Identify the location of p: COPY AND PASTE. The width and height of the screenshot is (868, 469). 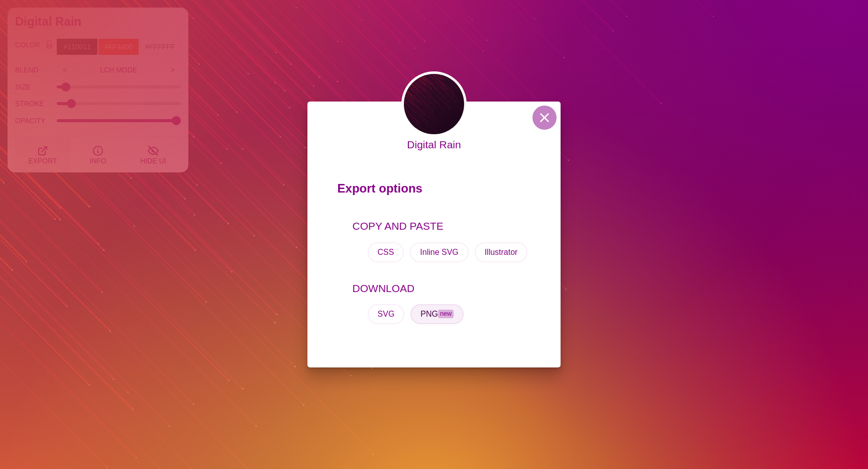
(441, 226).